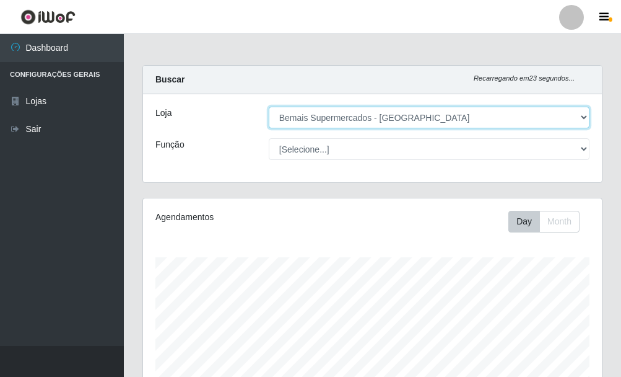 This screenshot has width=621, height=377. I want to click on i: Recarregando em 23 segundos..., so click(524, 78).